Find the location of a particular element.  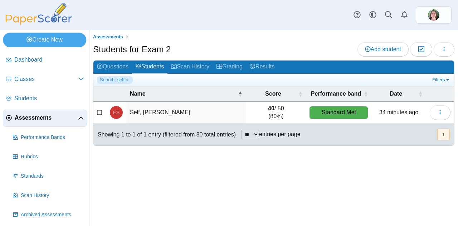

div: Showing 1 to 1 of 1 entry (filtered from 80 total entries) is located at coordinates (165, 135).